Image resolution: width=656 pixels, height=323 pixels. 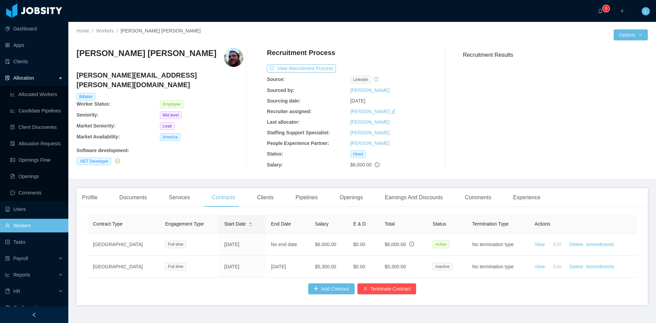 What do you see at coordinates (322, 224) in the screenshot?
I see `span: Salary` at bounding box center [322, 224].